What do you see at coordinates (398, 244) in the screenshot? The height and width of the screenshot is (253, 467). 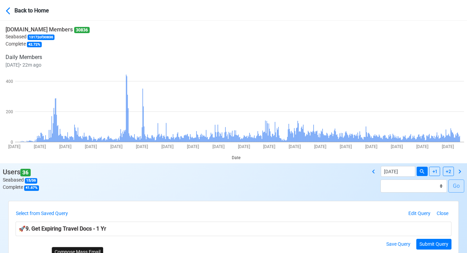 I see `button: Save Query` at bounding box center [398, 244].